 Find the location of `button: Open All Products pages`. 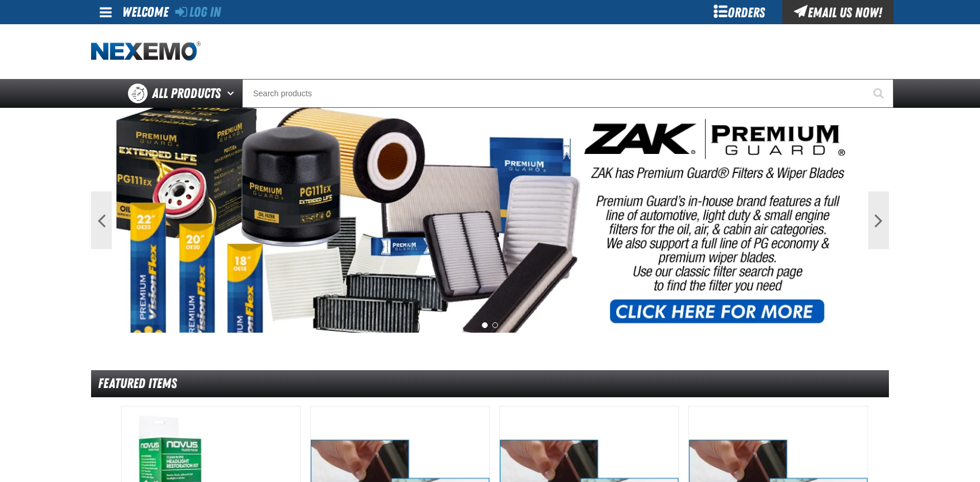

button: Open All Products pages is located at coordinates (232, 94).